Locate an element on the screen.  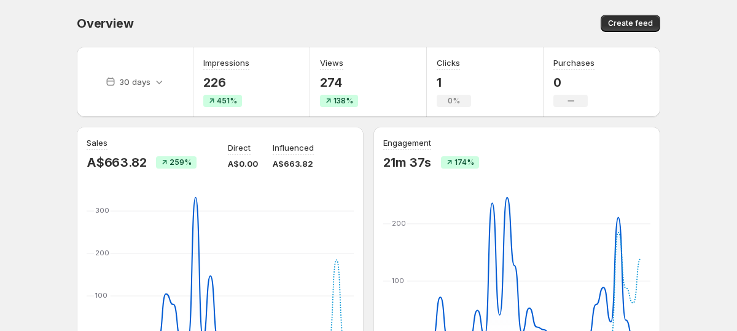
span: 174% is located at coordinates (464, 162).